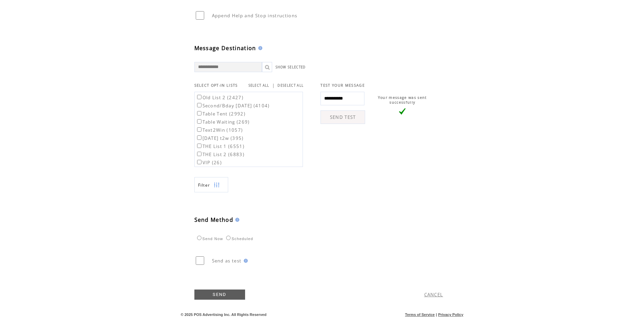 This screenshot has height=320, width=644. I want to click on img: vLarge.png, so click(403, 111).